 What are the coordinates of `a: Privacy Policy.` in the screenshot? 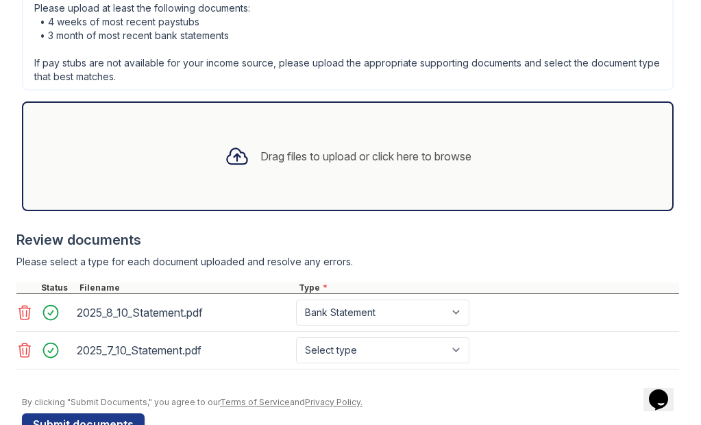 It's located at (334, 402).